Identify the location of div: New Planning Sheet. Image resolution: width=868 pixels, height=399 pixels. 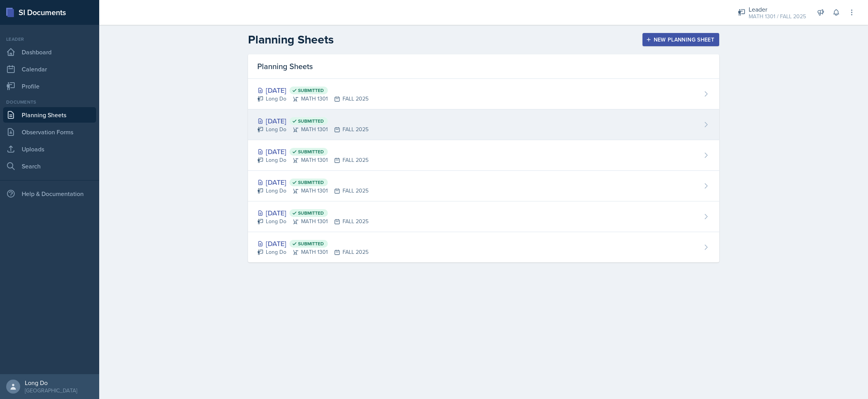
(681, 39).